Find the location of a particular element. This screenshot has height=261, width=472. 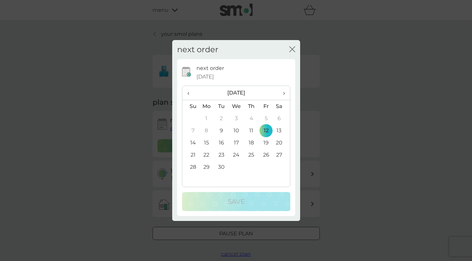

h2: next order is located at coordinates (198, 50).